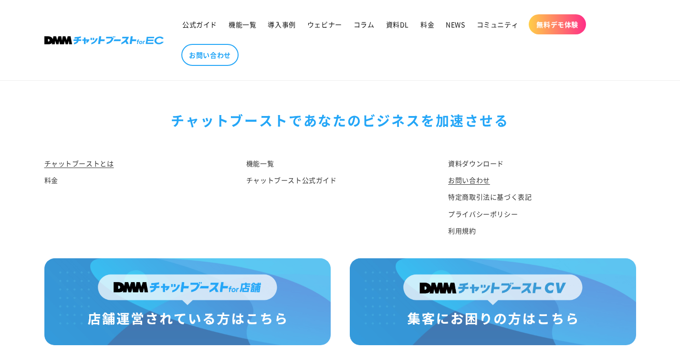  What do you see at coordinates (455, 24) in the screenshot?
I see `a: NEWS` at bounding box center [455, 24].